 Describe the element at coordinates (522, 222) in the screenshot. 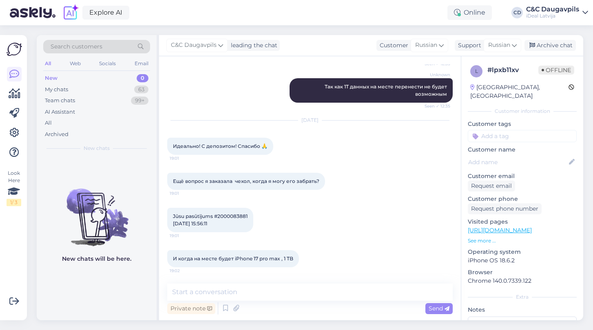

I see `p: Visited pages` at that location.